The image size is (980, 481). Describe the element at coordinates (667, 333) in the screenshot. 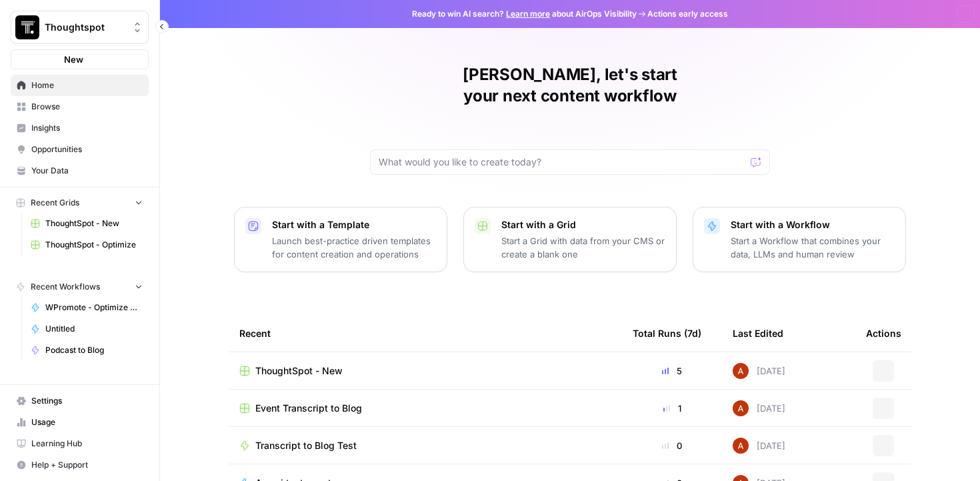

I see `div: Total Runs (7d)` at that location.